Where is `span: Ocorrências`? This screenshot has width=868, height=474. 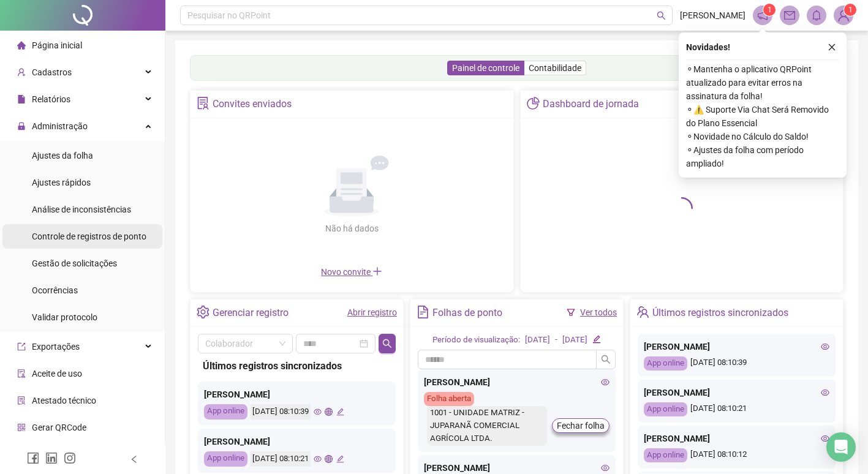
span: Ocorrências is located at coordinates (55, 290).